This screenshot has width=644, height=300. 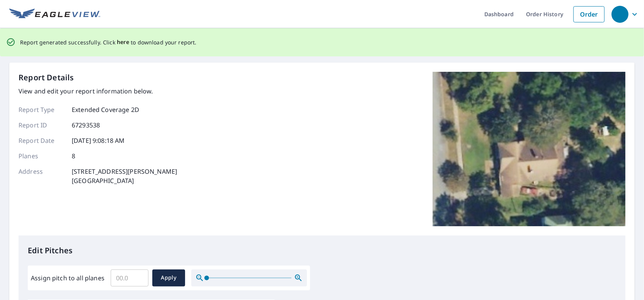 I want to click on p: Report ID, so click(x=42, y=125).